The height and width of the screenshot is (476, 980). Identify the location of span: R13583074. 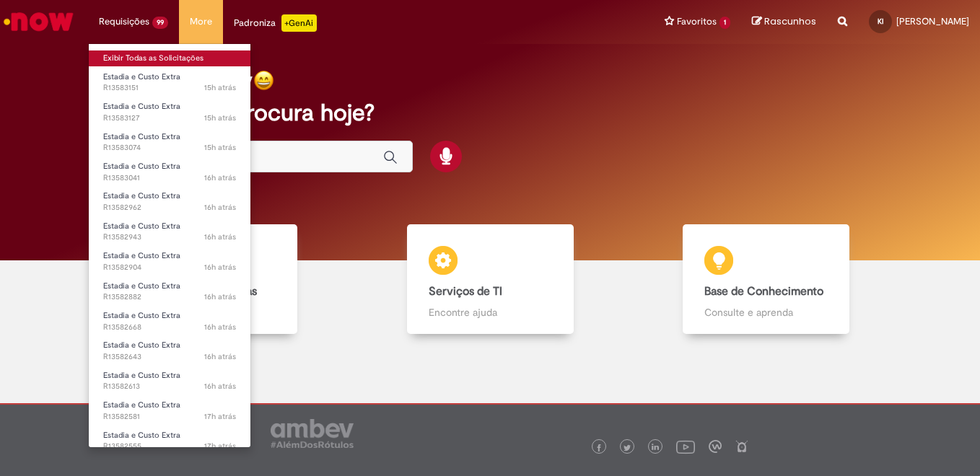
(170, 148).